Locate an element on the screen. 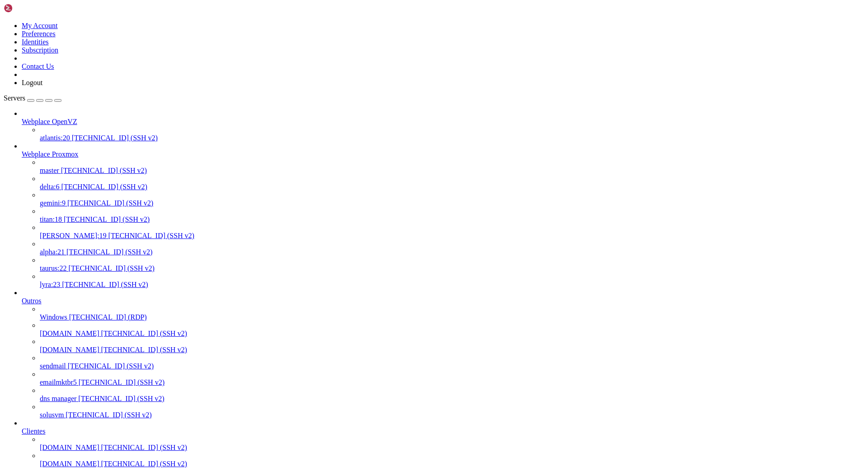 This screenshot has height=468, width=868. a: My Account is located at coordinates (39, 26).